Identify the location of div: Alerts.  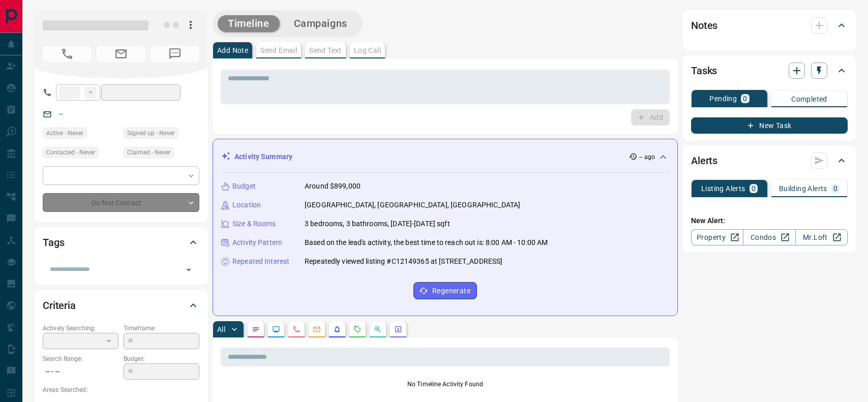
(770, 161).